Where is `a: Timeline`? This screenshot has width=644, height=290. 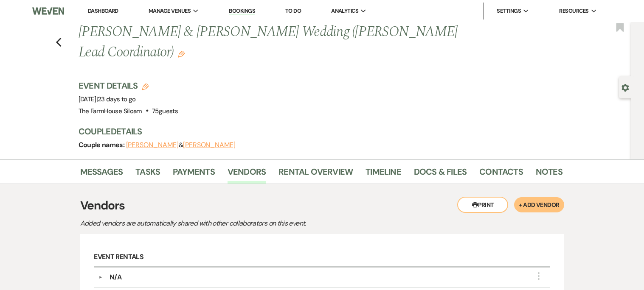
a: Timeline is located at coordinates (383, 175).